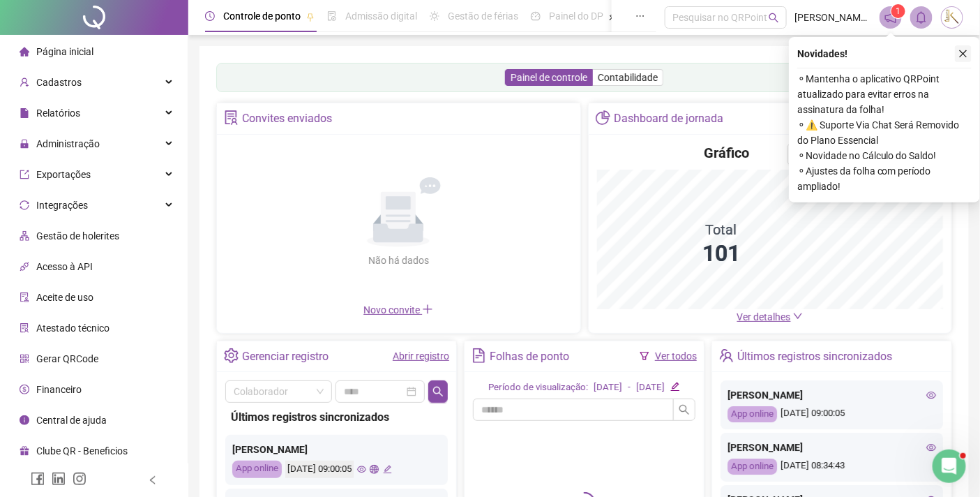 This screenshot has height=497, width=980. I want to click on span: Gestão de férias, so click(483, 16).